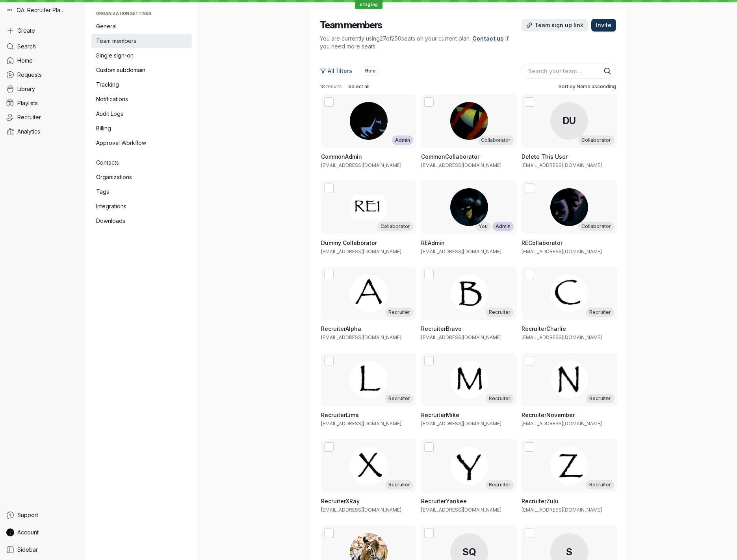 The image size is (737, 560). Describe the element at coordinates (608, 71) in the screenshot. I see `button: Search` at that location.